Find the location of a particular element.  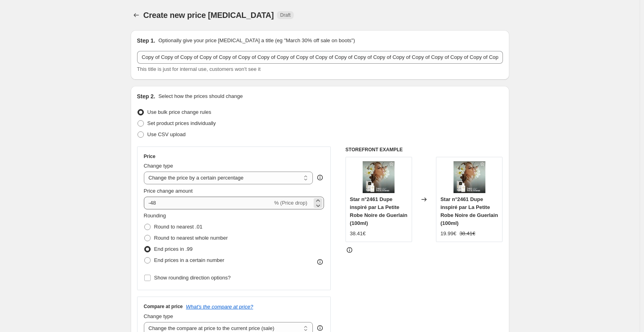

div: 19.99€ is located at coordinates (448, 234).